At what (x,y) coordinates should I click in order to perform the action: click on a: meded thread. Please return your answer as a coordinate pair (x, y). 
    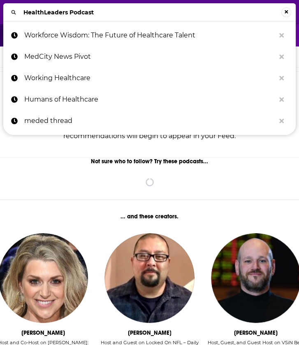
    Looking at the image, I should click on (149, 121).